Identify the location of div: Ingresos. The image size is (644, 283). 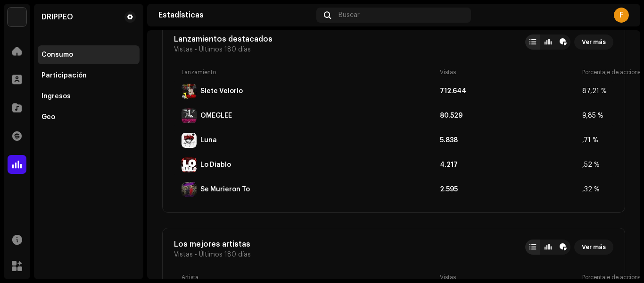
(56, 96).